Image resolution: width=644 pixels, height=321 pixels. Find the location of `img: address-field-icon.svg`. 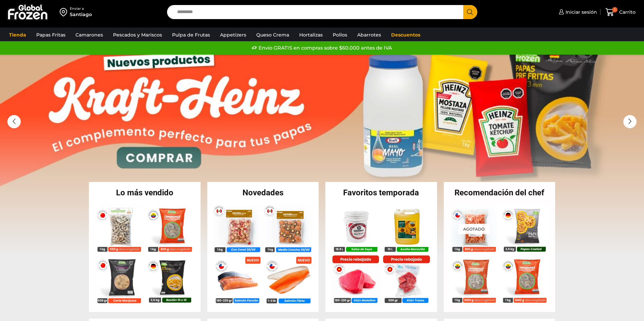

img: address-field-icon.svg is located at coordinates (65, 12).